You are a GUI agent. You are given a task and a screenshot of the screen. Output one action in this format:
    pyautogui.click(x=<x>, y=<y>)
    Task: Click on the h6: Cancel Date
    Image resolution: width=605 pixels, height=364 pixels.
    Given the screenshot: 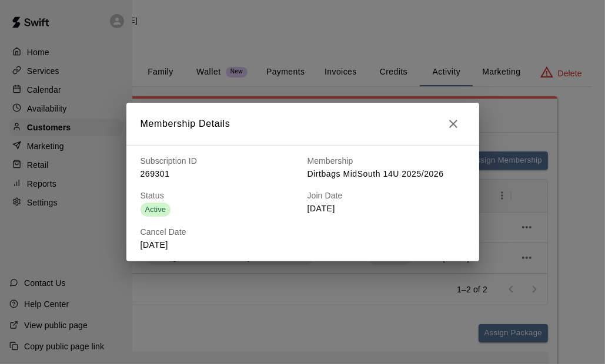 What is the action you would take?
    pyautogui.click(x=220, y=232)
    